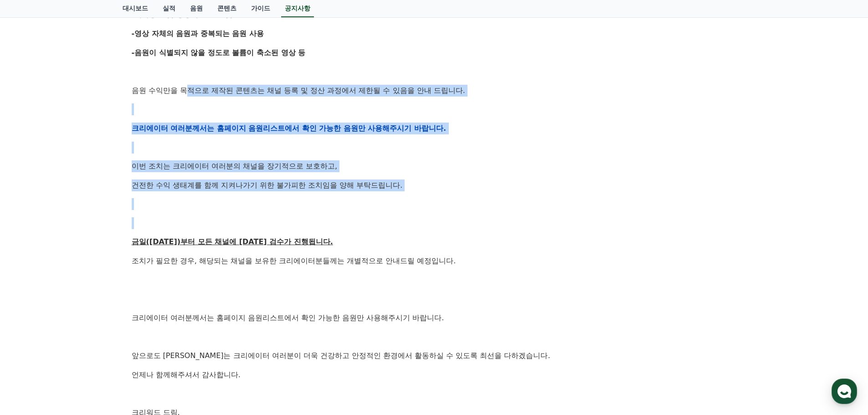 The height and width of the screenshot is (415, 868). What do you see at coordinates (31, 306) in the screenshot?
I see `span: 홈` at bounding box center [31, 306].